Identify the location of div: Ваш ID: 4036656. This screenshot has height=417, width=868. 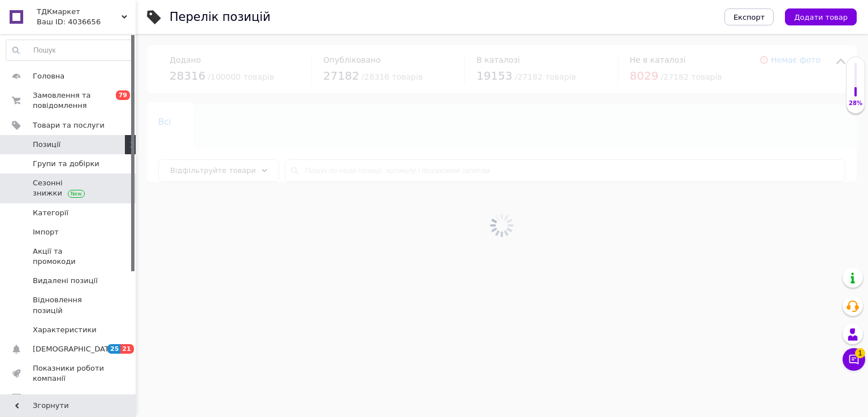
(86, 22).